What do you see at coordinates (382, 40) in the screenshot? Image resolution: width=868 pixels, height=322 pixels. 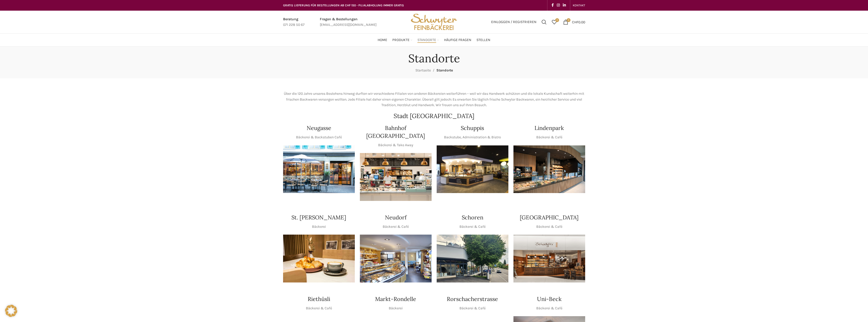 I see `a: Home` at bounding box center [382, 40].